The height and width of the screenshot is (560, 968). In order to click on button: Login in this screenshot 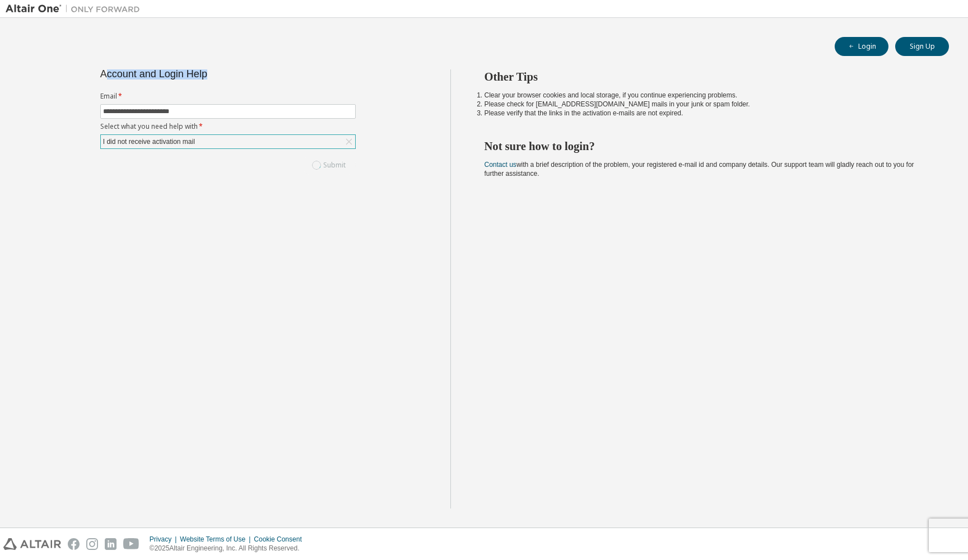, I will do `click(862, 47)`.